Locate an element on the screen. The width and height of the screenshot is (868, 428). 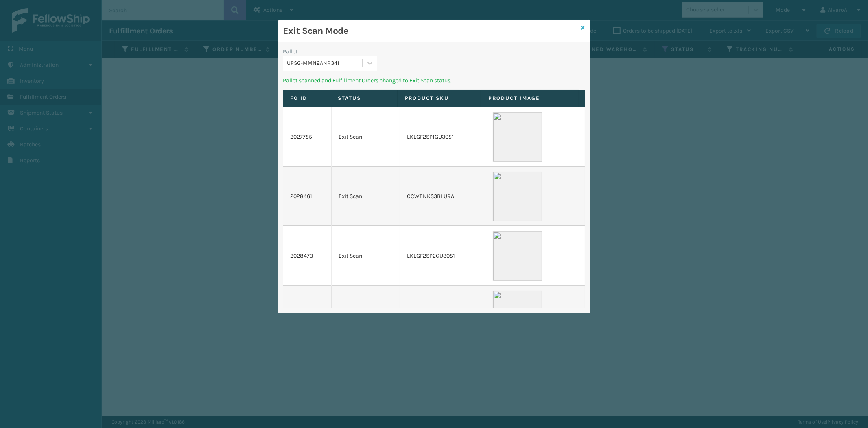
h3: Exit Scan Mode is located at coordinates (430, 31).